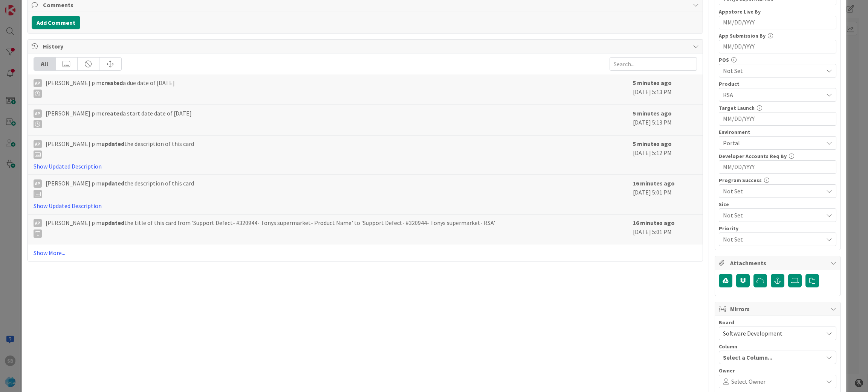  What do you see at coordinates (726, 323) in the screenshot?
I see `span: Board` at bounding box center [726, 323].